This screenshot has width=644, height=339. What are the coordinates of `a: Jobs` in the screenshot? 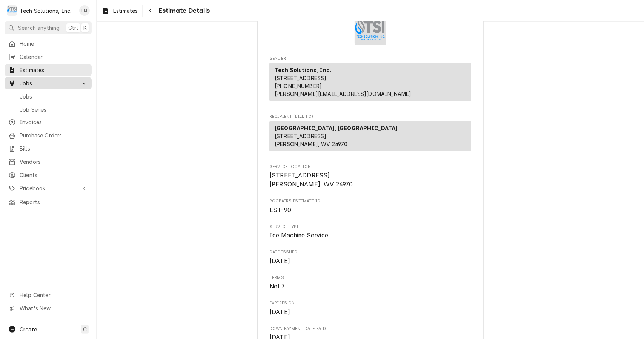 It's located at (48, 97).